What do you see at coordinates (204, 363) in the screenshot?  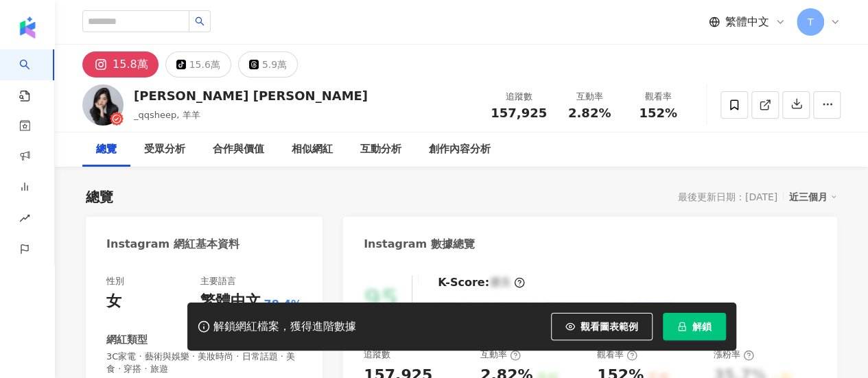 I see `span: 3C家電 · 藝術與娛樂 · 美妝時尚 · 日常話題 · 美食 · 穿搭 · 旅遊` at bounding box center [204, 363].